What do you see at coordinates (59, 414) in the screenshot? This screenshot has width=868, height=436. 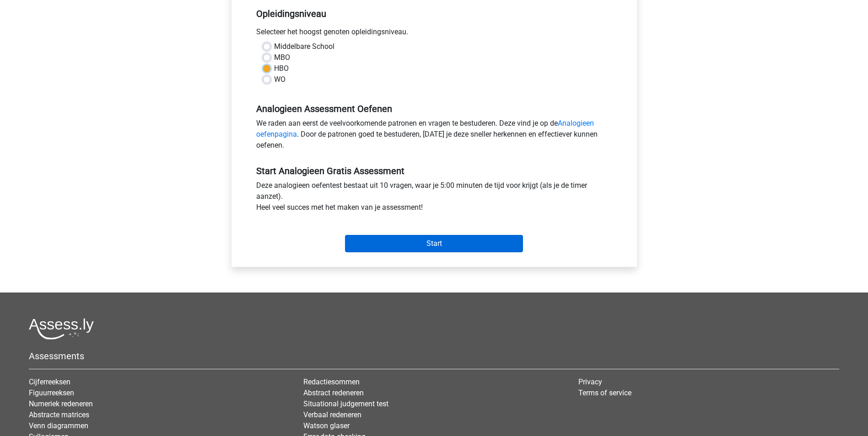 I see `a: Abstracte matrices` at bounding box center [59, 414].